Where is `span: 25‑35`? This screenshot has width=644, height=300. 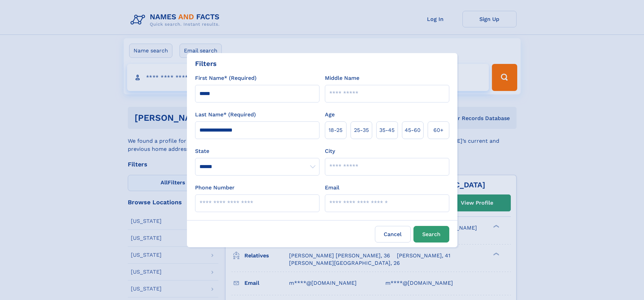
span: 25‑35 is located at coordinates (361, 130).